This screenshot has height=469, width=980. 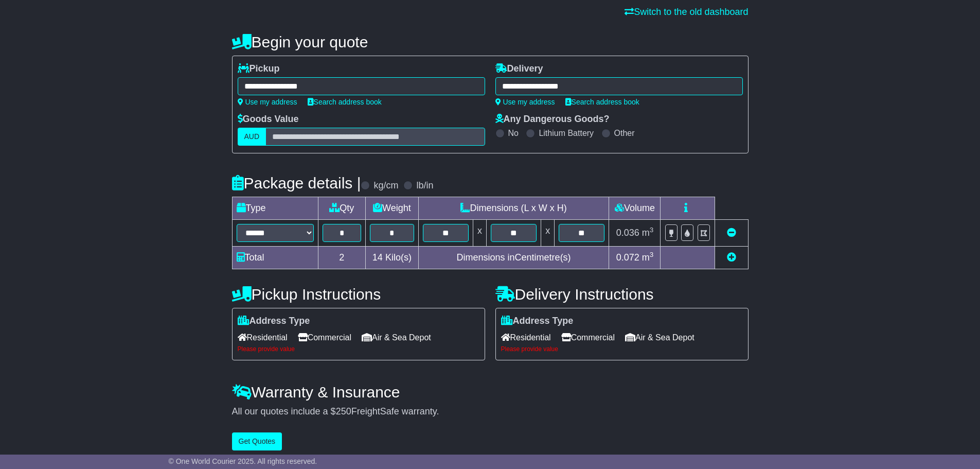 I want to click on a: Remove this item, so click(x=732, y=233).